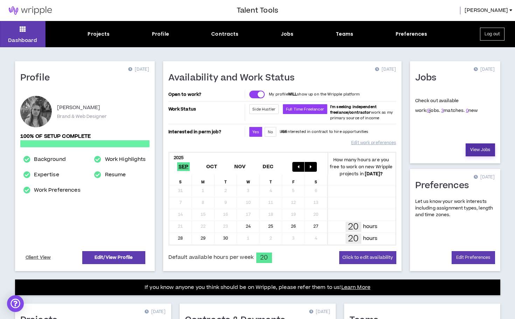 The image size is (515, 319). I want to click on div: M, so click(203, 180).